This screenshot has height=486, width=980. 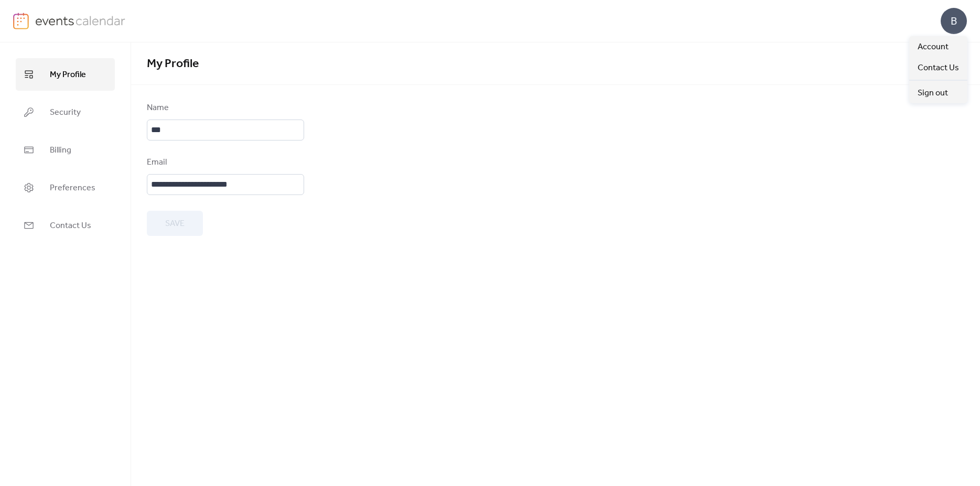 What do you see at coordinates (932, 47) in the screenshot?
I see `span: Account` at bounding box center [932, 47].